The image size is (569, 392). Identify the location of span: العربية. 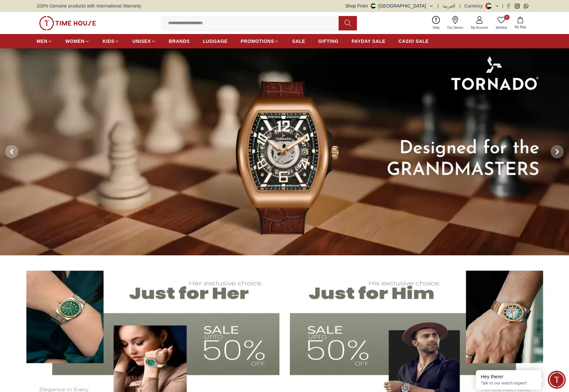
(449, 6).